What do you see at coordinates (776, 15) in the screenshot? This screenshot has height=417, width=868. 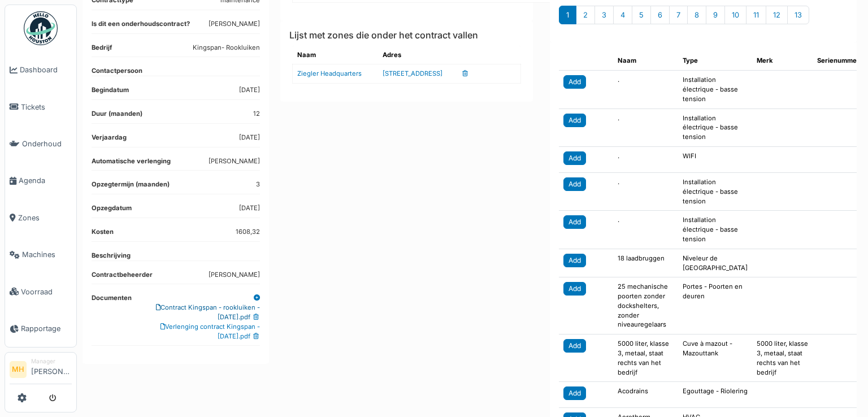 I see `div: 12` at bounding box center [776, 15].